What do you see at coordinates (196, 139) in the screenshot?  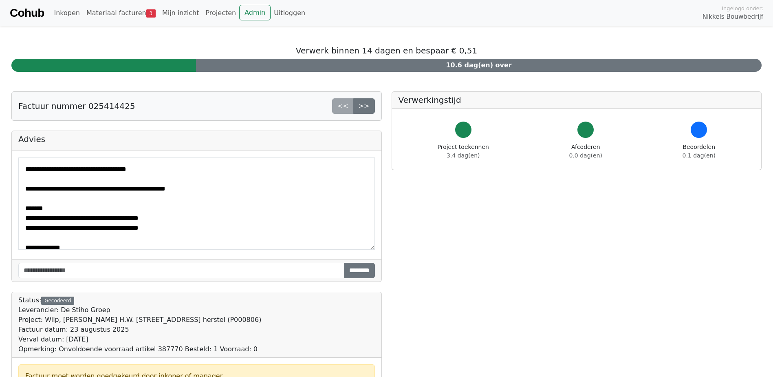 I see `h5: Advies` at bounding box center [196, 139].